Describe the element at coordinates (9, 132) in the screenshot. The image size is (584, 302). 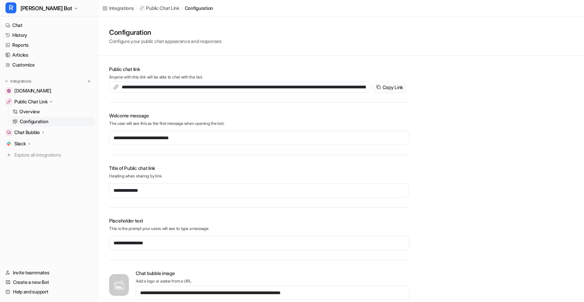
I see `img: Chat Bubble` at that location.